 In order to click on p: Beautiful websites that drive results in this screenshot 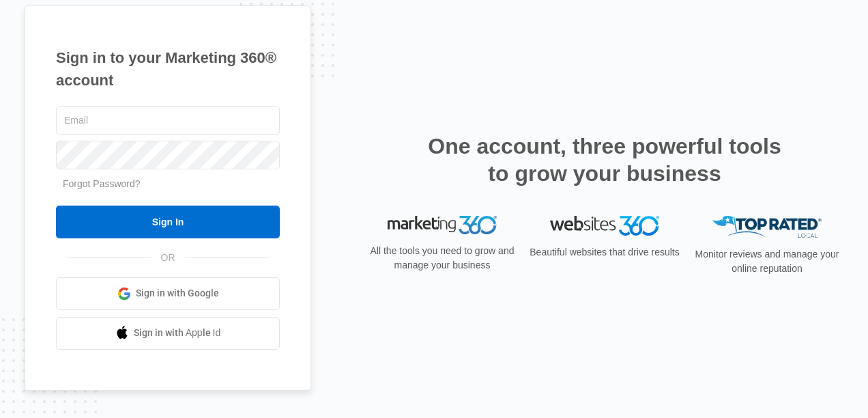, I will do `click(604, 252)`.